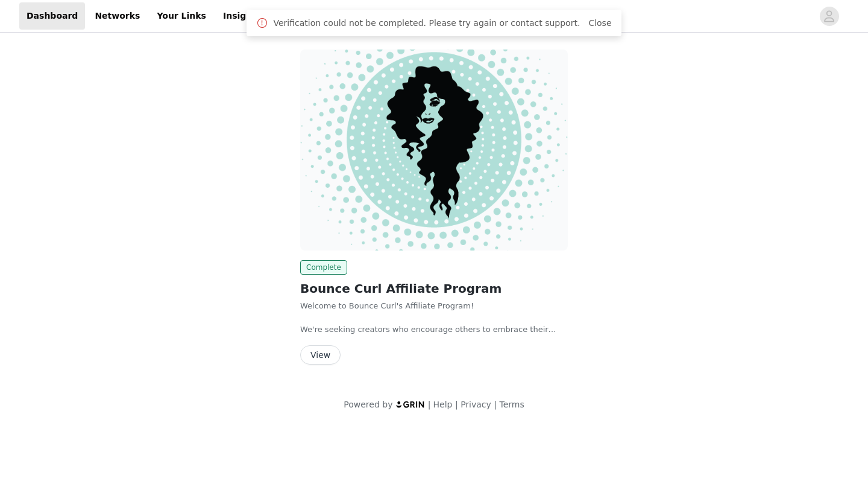 The width and height of the screenshot is (868, 495). What do you see at coordinates (475, 405) in the screenshot?
I see `a: Privacy` at bounding box center [475, 405].